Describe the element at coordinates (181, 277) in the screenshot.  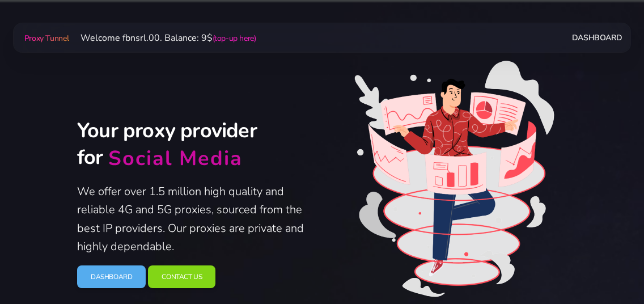
I see `a: Contact Us` at that location.